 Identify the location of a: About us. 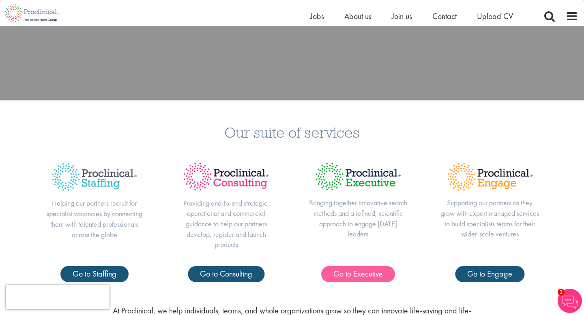
(357, 16).